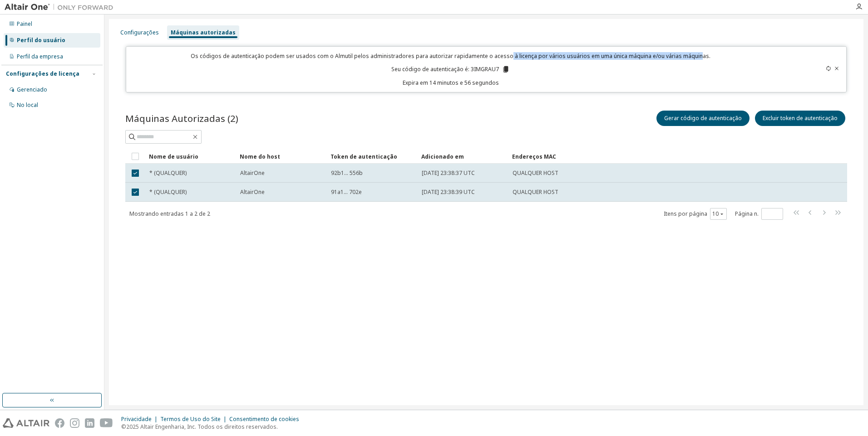 This screenshot has height=436, width=868. Describe the element at coordinates (60, 423) in the screenshot. I see `img: facebook.svg` at that location.